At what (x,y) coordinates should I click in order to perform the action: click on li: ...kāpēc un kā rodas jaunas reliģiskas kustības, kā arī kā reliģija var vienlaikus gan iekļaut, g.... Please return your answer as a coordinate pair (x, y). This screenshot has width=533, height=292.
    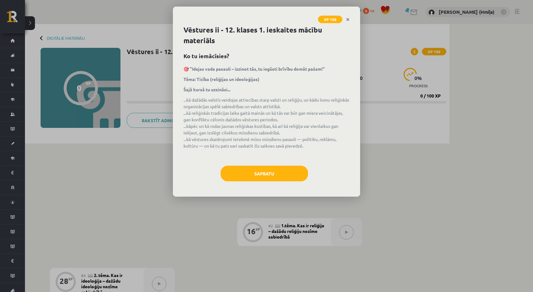
    Looking at the image, I should click on (267, 129).